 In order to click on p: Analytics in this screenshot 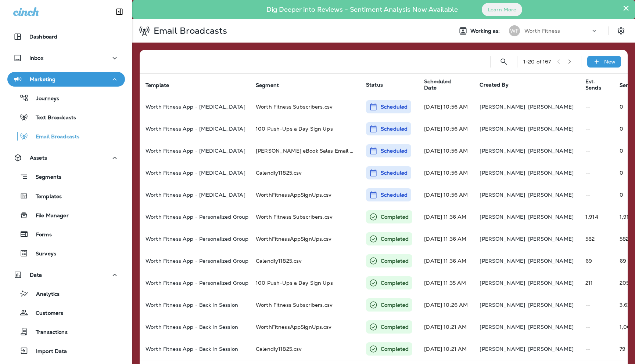, I will do `click(44, 295)`.